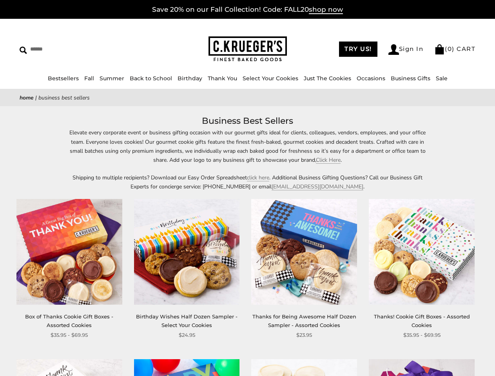 The width and height of the screenshot is (495, 376). I want to click on img: C.KRUEGER'S, so click(248, 49).